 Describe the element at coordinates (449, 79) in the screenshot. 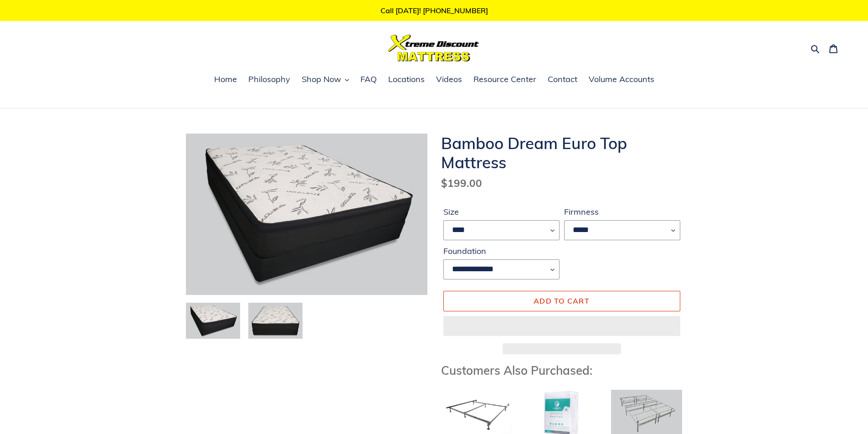

I see `span: Videos` at that location.